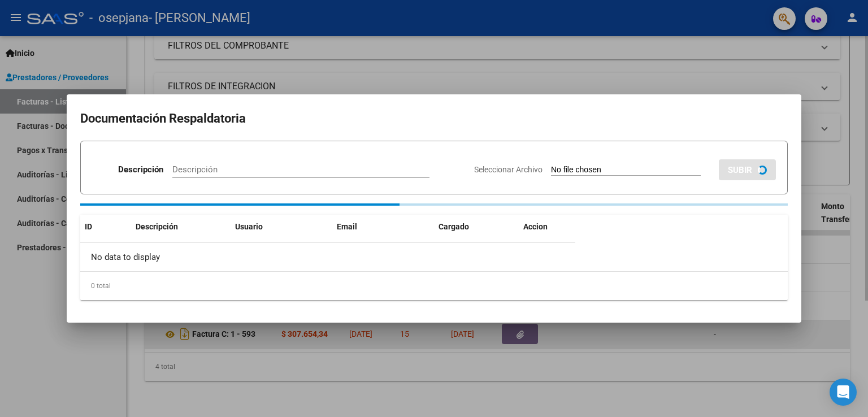 The width and height of the screenshot is (868, 417). What do you see at coordinates (547, 227) in the screenshot?
I see `datatable-header-cell: Accion` at bounding box center [547, 227].